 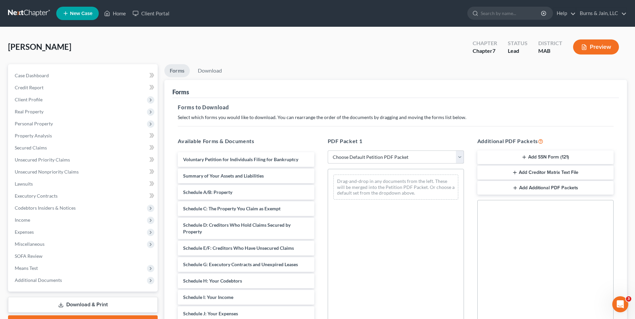 I want to click on a: Unsecured Nonpriority Claims, so click(x=83, y=172).